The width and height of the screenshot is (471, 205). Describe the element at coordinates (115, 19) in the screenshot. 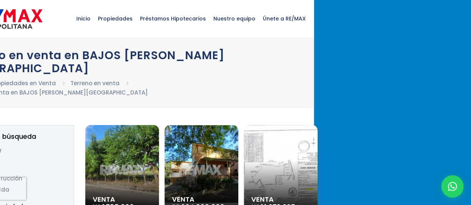

I see `span: Propiedades` at that location.